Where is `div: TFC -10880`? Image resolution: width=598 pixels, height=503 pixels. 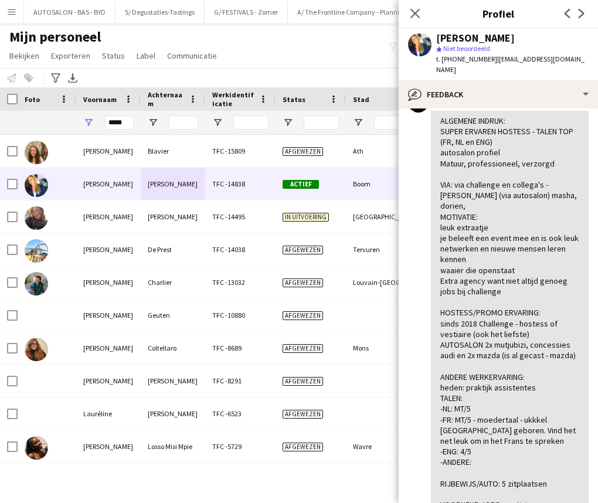
div: TFC -10880 is located at coordinates (240, 315).